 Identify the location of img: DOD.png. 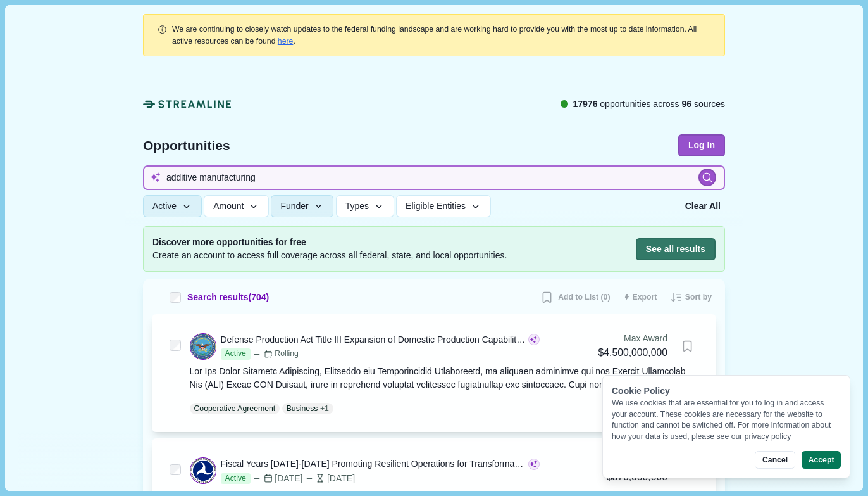
(203, 346).